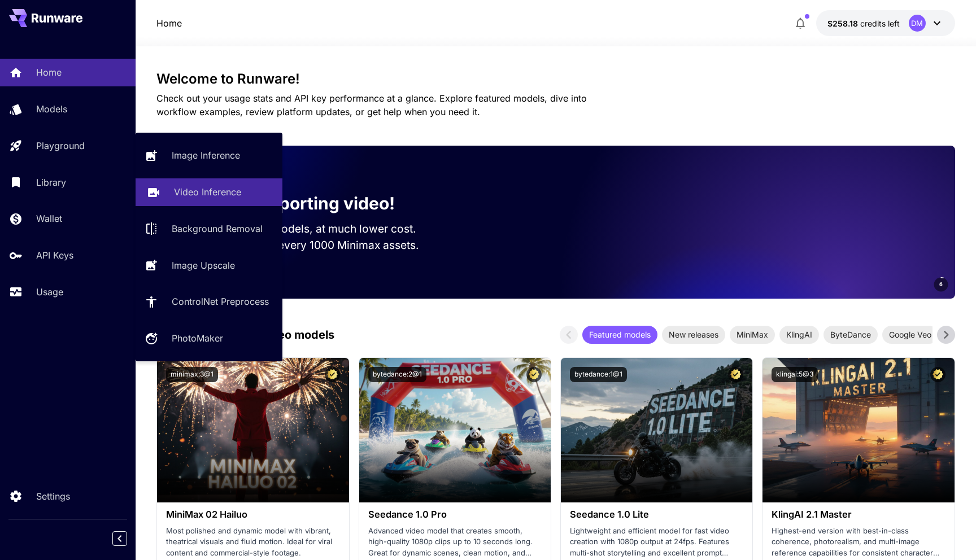  I want to click on span: New releases, so click(694, 334).